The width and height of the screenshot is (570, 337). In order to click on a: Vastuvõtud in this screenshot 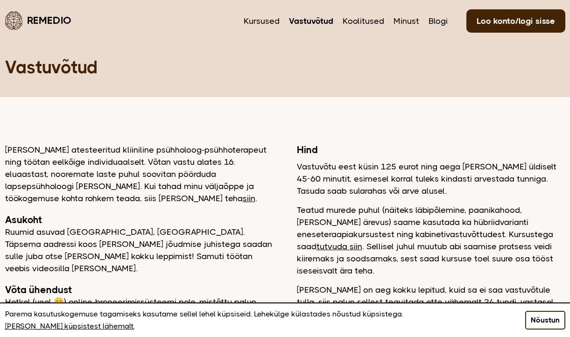, I will do `click(311, 21)`.